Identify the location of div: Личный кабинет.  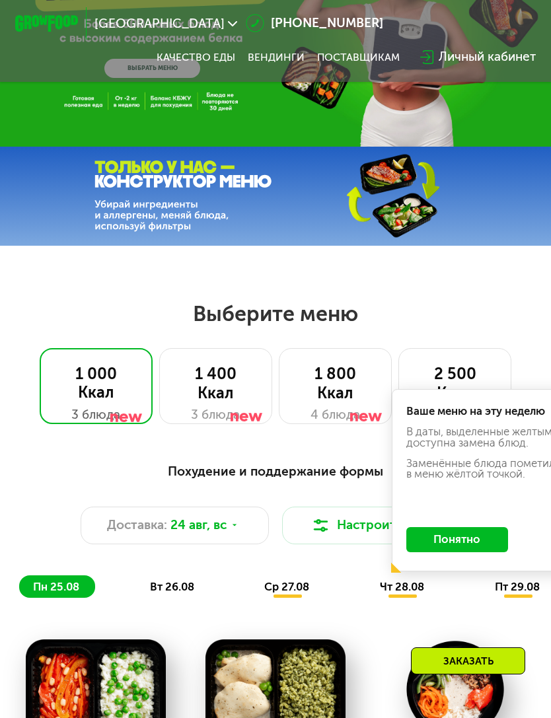
(487, 57).